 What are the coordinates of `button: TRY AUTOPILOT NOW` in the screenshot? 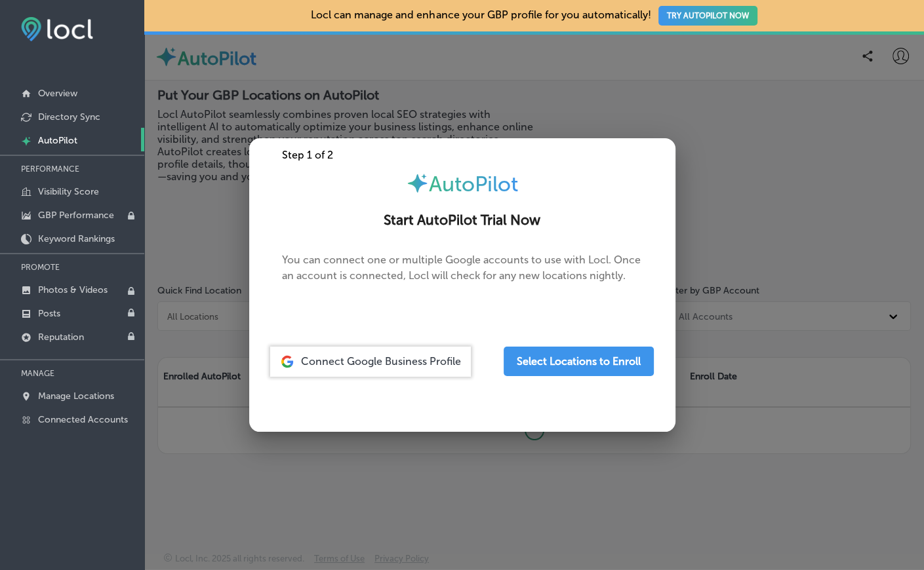 It's located at (708, 15).